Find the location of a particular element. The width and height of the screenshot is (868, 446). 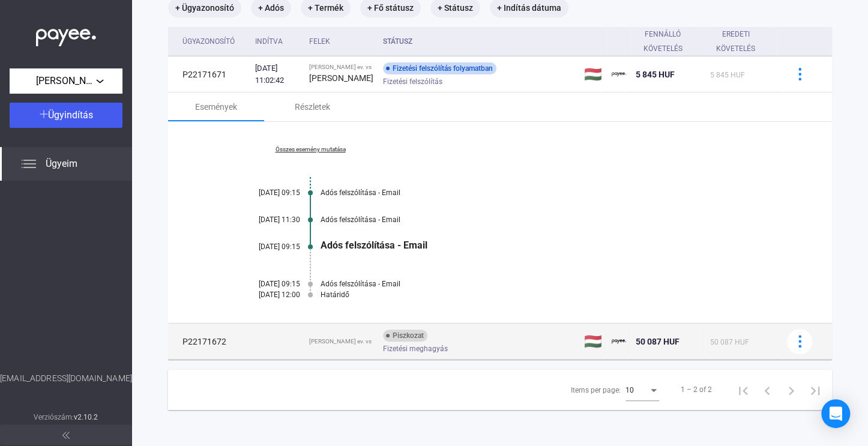

th: Státusz is located at coordinates (479, 41).